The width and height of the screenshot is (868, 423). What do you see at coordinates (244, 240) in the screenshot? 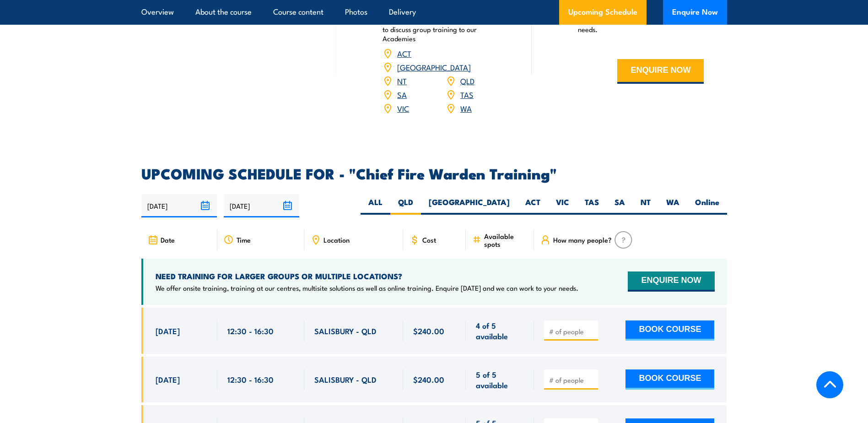
I see `span: Time` at bounding box center [244, 240].